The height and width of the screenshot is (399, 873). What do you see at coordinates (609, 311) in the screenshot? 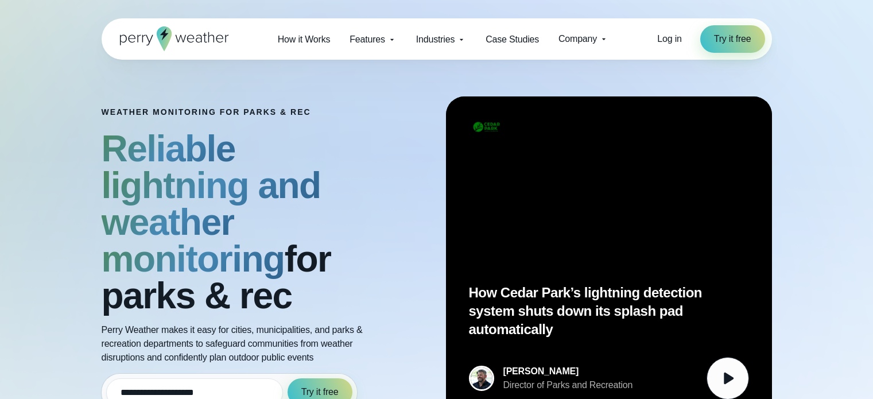
I see `p: How Cedar Park’s lightning detection system shuts down its splash pad automatically` at bounding box center [609, 311].